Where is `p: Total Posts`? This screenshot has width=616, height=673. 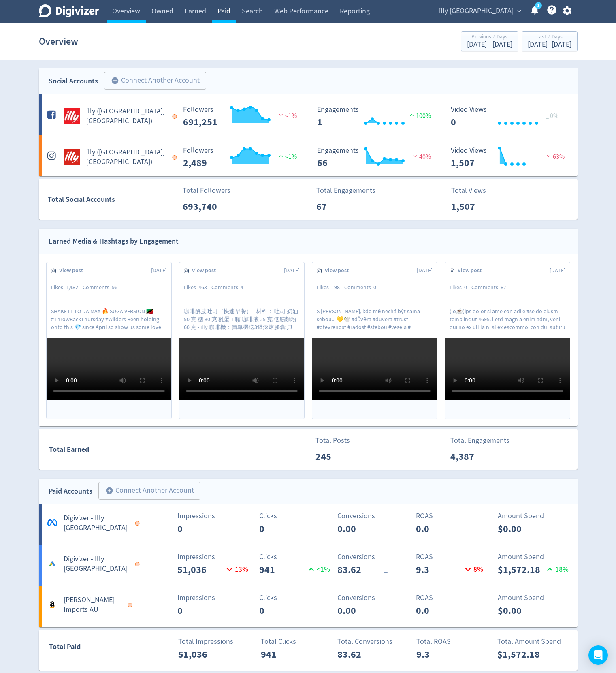
p: Total Posts is located at coordinates (339, 441).